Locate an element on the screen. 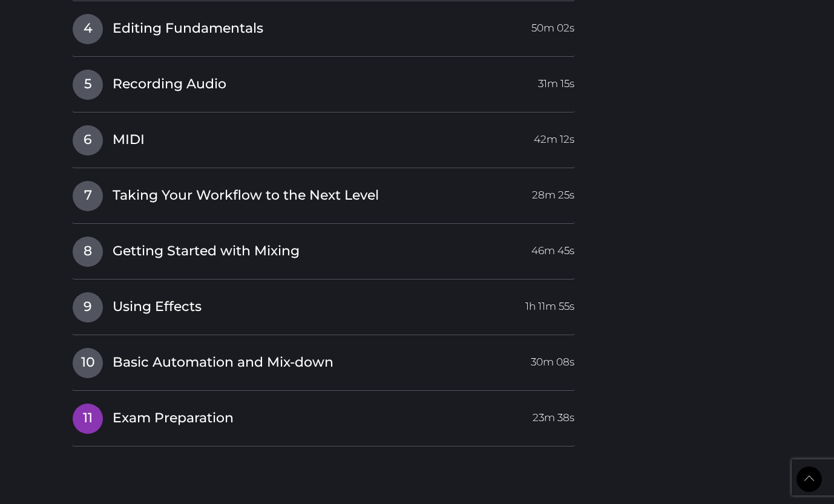  span: 28m 25s is located at coordinates (554, 192).